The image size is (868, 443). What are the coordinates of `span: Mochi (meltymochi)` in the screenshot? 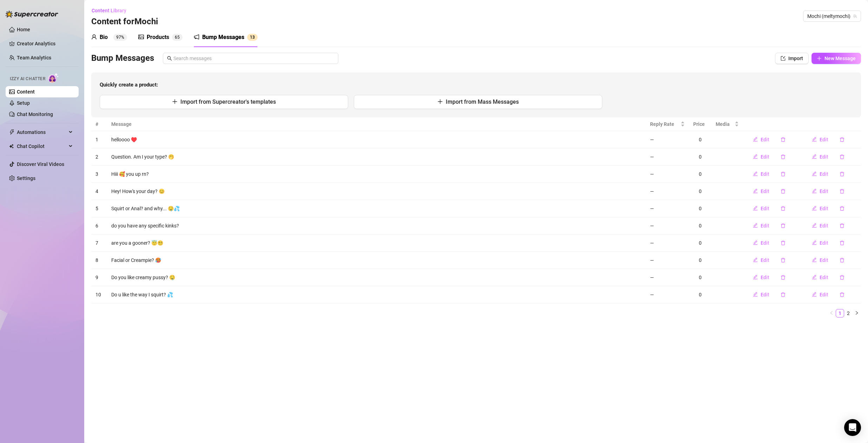 It's located at (832, 16).